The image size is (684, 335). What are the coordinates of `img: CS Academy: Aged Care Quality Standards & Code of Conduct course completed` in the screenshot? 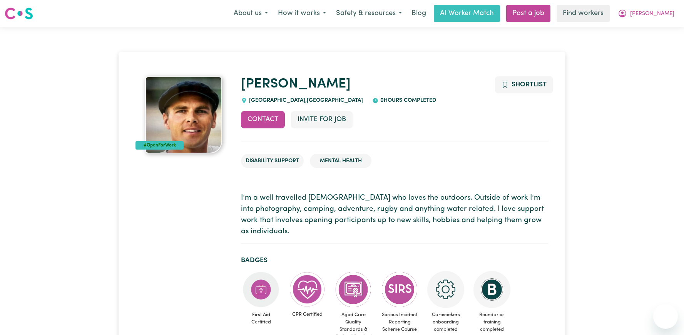 It's located at (353, 289).